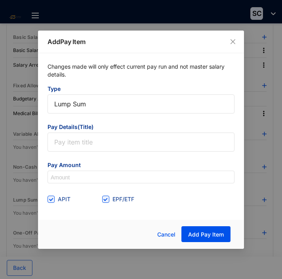 The image size is (282, 279). What do you see at coordinates (233, 42) in the screenshot?
I see `button: Close` at bounding box center [233, 42].